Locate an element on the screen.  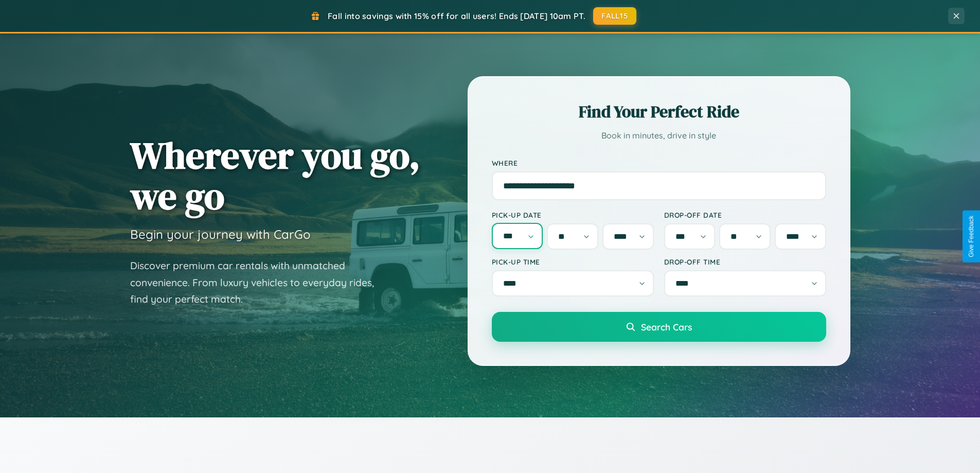
h1: Wherever you go, we go is located at coordinates (275, 175).